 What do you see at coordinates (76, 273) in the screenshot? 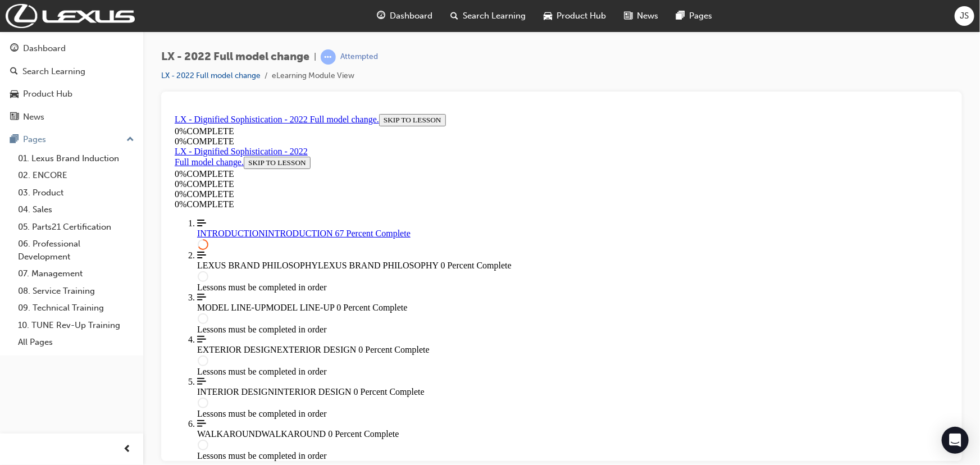
I see `a: 07. Management` at bounding box center [76, 273].